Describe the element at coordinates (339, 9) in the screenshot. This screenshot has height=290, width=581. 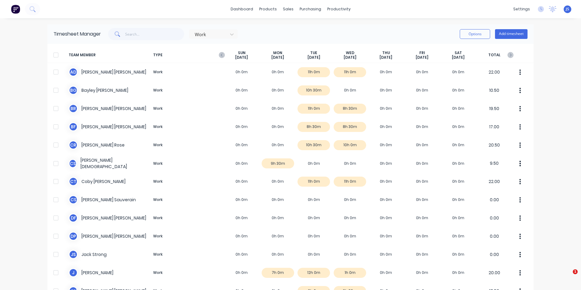
I see `div: productivity` at that location.